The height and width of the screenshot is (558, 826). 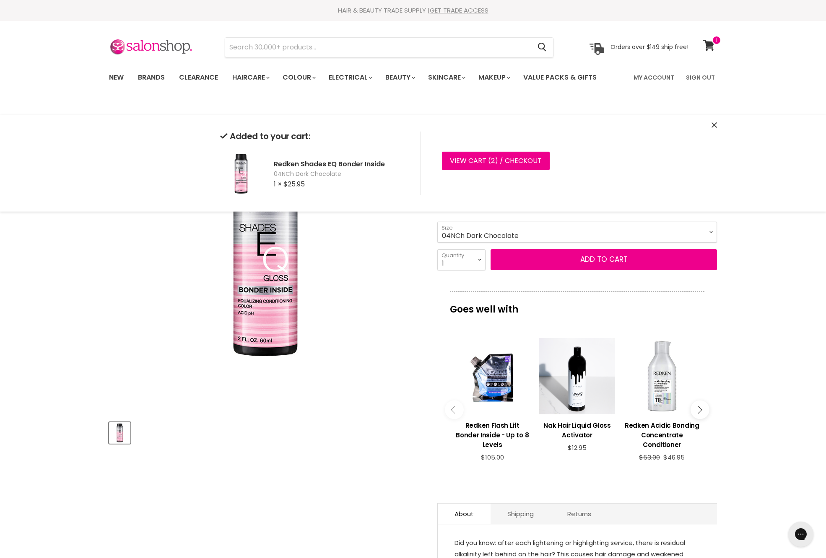 I want to click on div: Redken Shades EQ Bonder Inside image. Click or Scroll to Zoom., so click(x=265, y=258).